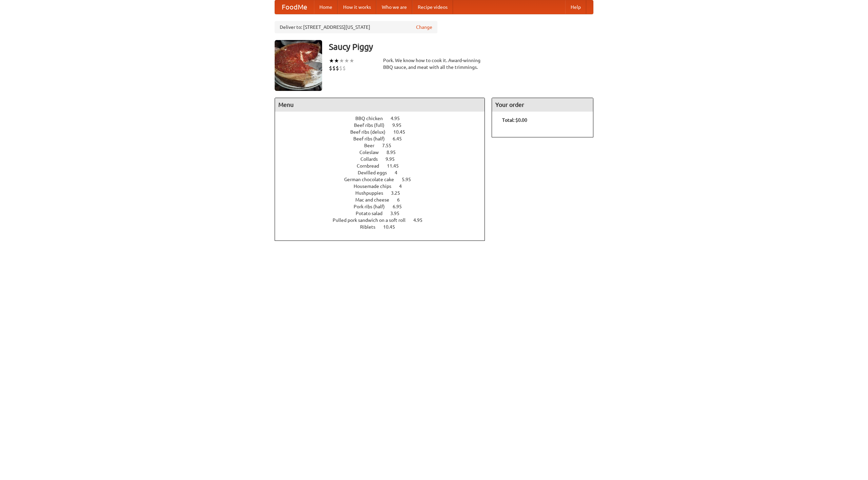 This screenshot has width=868, height=480. What do you see at coordinates (358, 7) in the screenshot?
I see `a: How it works` at bounding box center [358, 7].